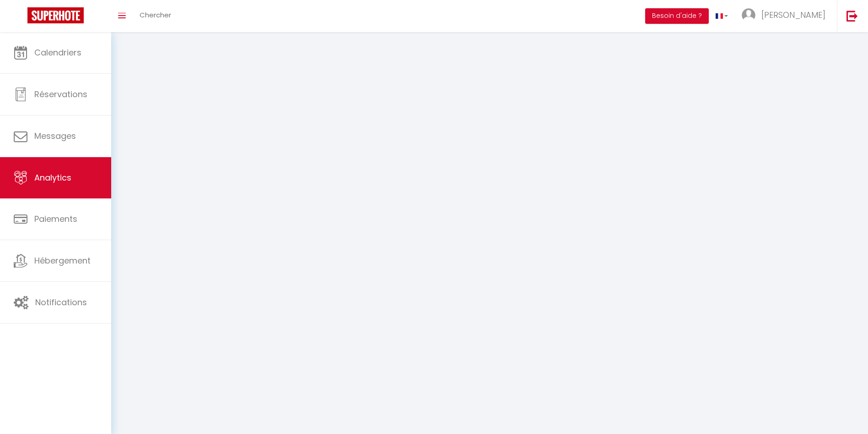 This screenshot has height=434, width=868. Describe the element at coordinates (852, 15) in the screenshot. I see `img: logout` at that location.